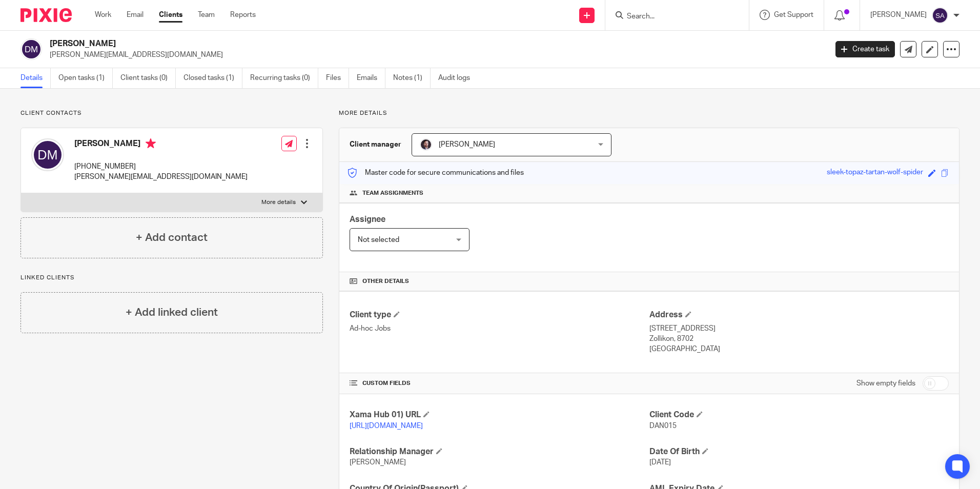 This screenshot has width=980, height=489. I want to click on p: Client contacts, so click(172, 113).